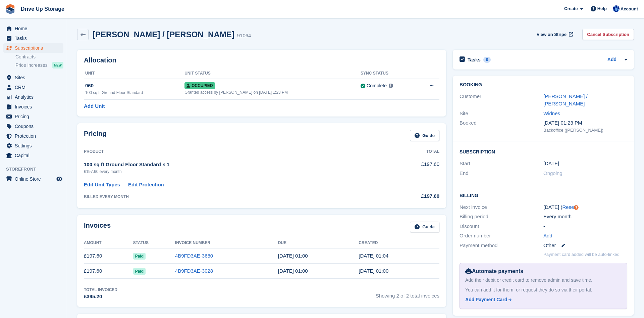 This screenshot has height=318, width=644. Describe the element at coordinates (97, 227) in the screenshot. I see `h2: Invoices` at that location.